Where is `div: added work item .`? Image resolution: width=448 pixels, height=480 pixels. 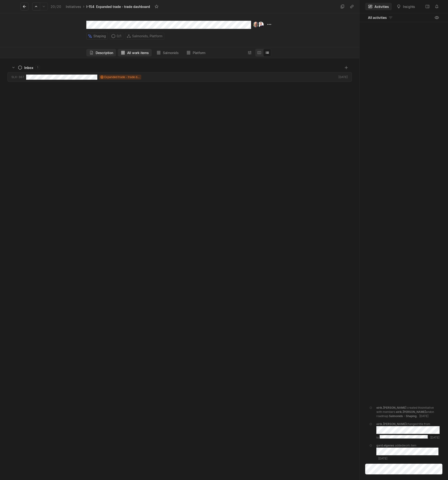
div: added work item . is located at coordinates (408, 452).